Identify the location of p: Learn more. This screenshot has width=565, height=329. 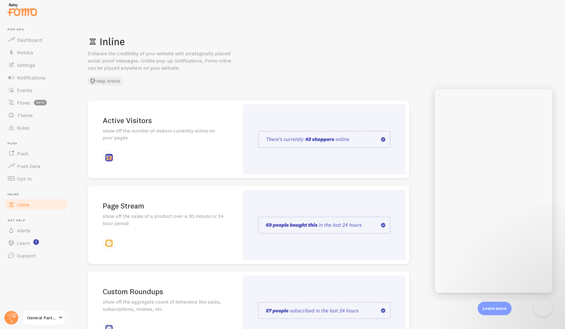
(495, 309).